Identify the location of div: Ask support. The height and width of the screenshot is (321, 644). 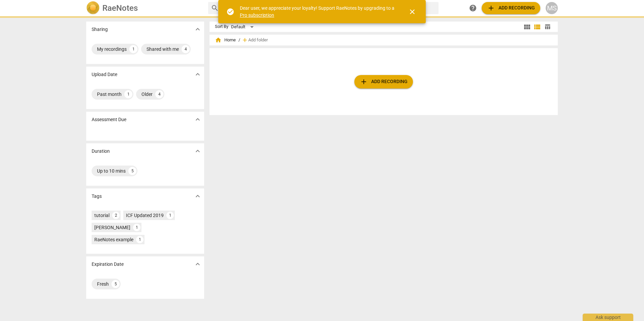
(608, 317).